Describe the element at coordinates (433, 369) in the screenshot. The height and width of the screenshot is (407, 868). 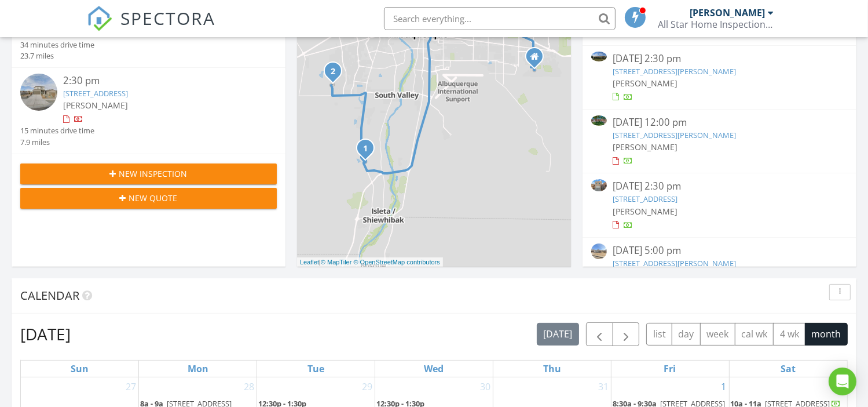
I see `a: Wednesday` at that location.